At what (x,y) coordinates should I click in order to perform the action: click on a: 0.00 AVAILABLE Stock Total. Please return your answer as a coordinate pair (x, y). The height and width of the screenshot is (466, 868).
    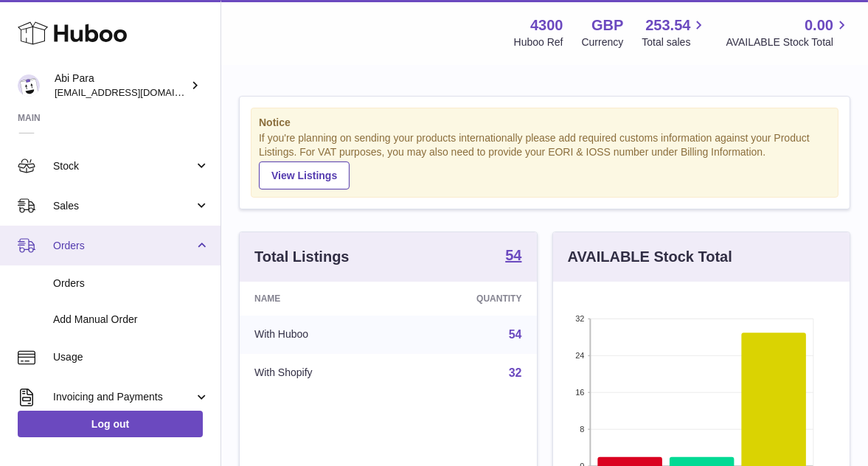
    Looking at the image, I should click on (788, 32).